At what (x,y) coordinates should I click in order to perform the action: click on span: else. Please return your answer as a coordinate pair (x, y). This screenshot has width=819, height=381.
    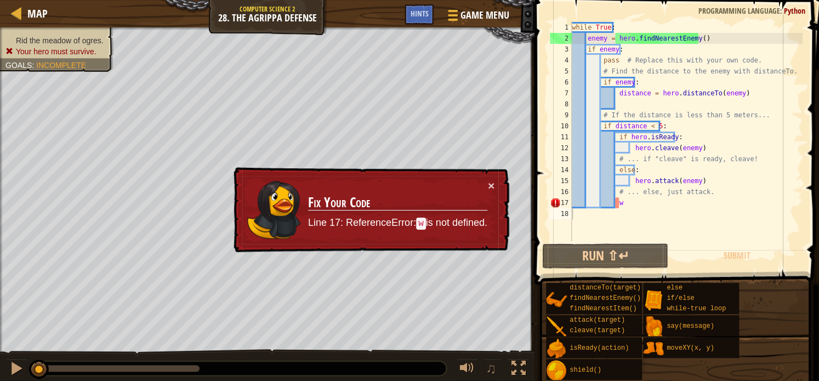
    Looking at the image, I should click on (675, 288).